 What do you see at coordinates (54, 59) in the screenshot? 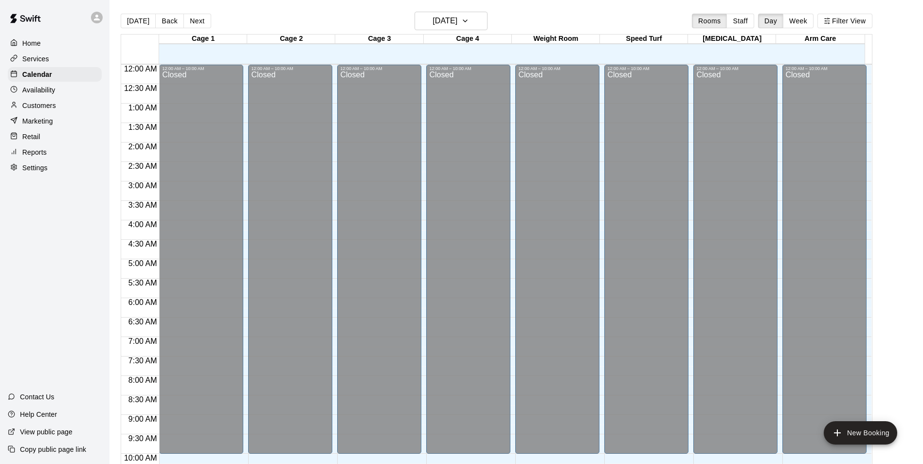
I see `div: Services` at bounding box center [54, 59].